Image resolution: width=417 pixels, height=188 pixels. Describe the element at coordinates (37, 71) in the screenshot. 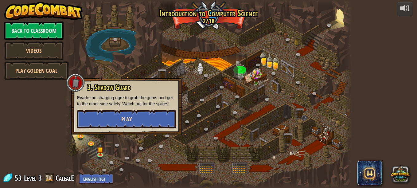

I see `a: Play Golden Goal` at that location.